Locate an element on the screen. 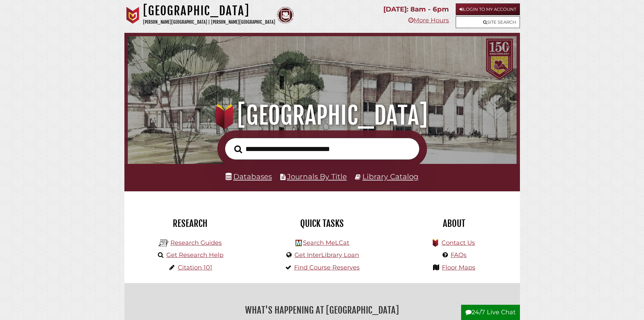 The image size is (644, 320). a: FAQs is located at coordinates (458, 255).